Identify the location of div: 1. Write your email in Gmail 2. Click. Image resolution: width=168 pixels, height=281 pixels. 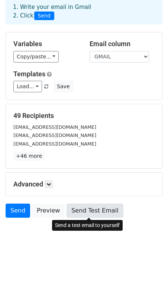
(84, 12).